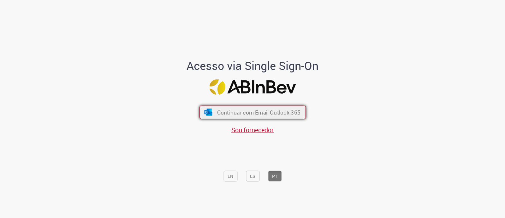 The height and width of the screenshot is (218, 505). Describe the element at coordinates (253, 112) in the screenshot. I see `button: ícone Azure/Microsoft 360 Continuar com Email Outlook 365` at that location.